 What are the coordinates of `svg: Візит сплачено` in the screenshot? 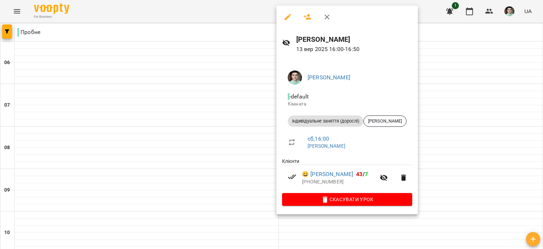 It's located at (292, 176).